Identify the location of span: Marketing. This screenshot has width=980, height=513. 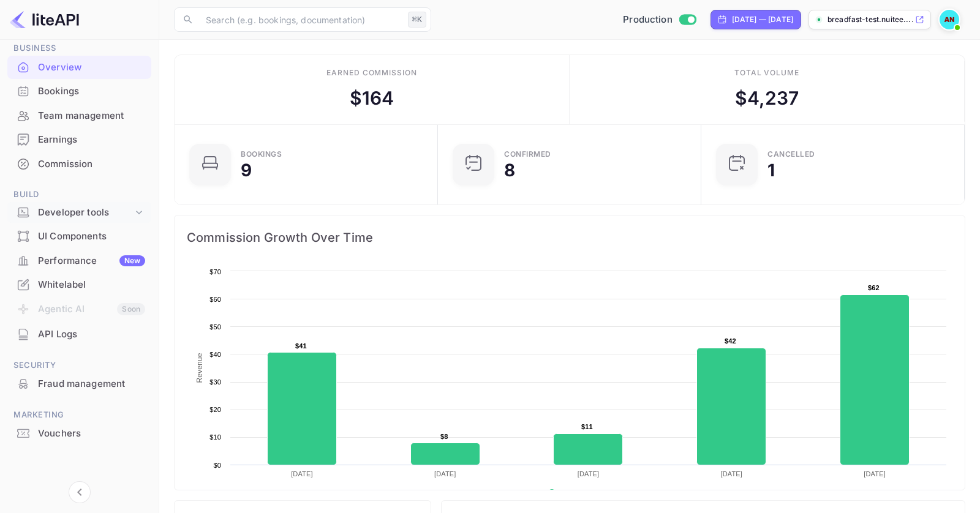
(79, 415).